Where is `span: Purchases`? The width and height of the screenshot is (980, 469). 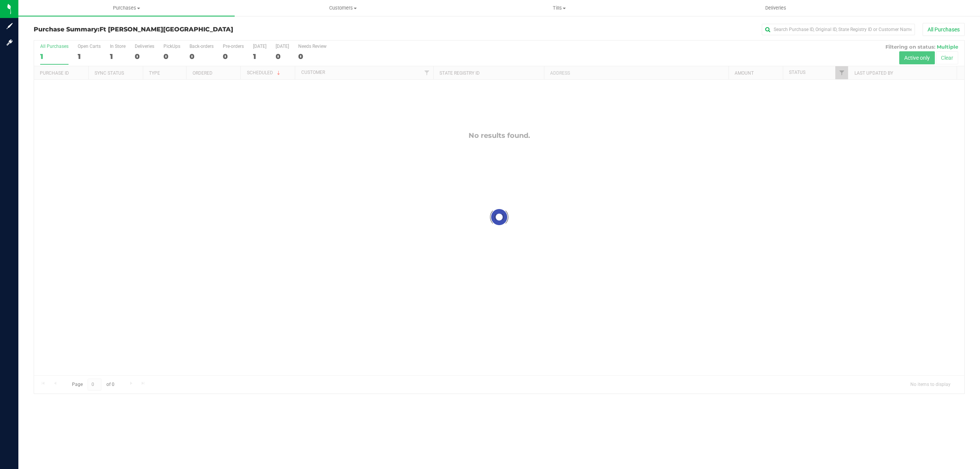 span: Purchases is located at coordinates (126, 8).